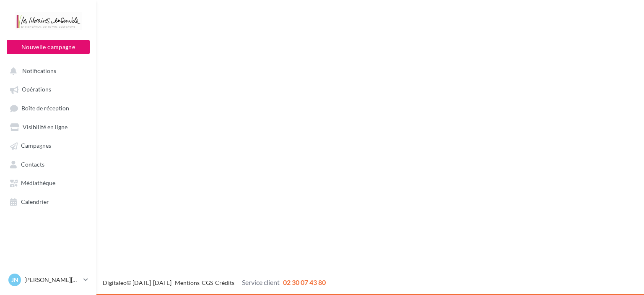 The image size is (644, 295). Describe the element at coordinates (48, 164) in the screenshot. I see `a: Contacts` at that location.